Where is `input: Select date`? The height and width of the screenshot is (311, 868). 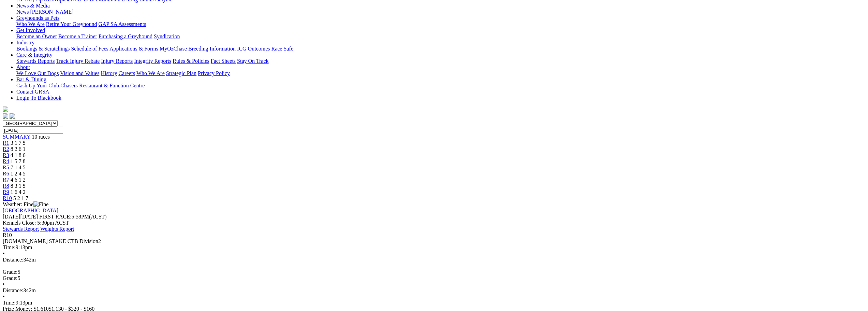 input: Select date is located at coordinates (32, 130).